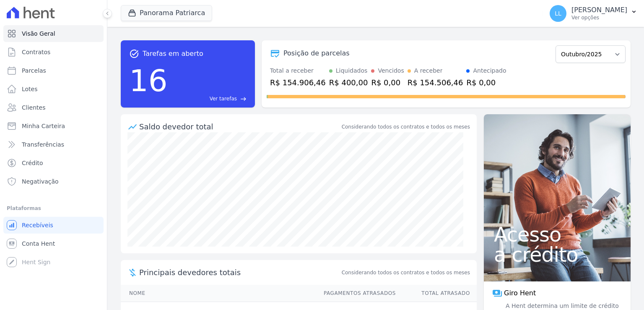 Image resolution: width=644 pixels, height=310 pixels. What do you see at coordinates (437, 293) in the screenshot?
I see `th: Total Atrasado` at bounding box center [437, 293].